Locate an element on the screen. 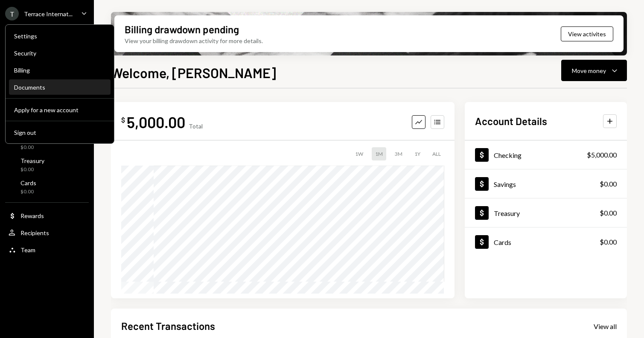 The image size is (644, 338). div: Total is located at coordinates (196, 126).